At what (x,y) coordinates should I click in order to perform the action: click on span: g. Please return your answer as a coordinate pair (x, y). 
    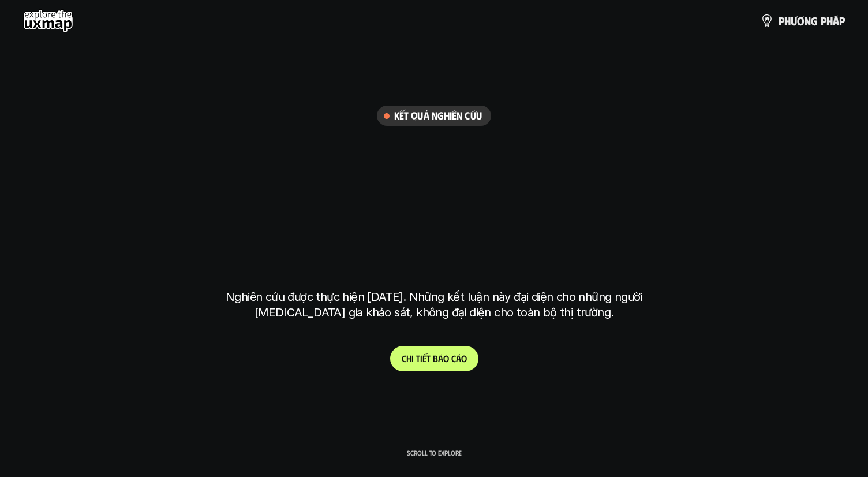
    Looking at the image, I should click on (814, 21).